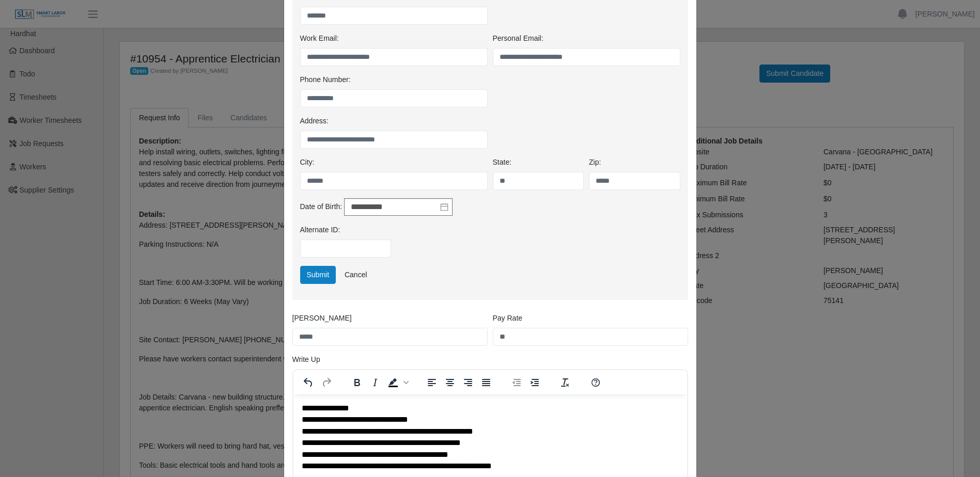  What do you see at coordinates (595, 162) in the screenshot?
I see `label: Zip:` at bounding box center [595, 162].